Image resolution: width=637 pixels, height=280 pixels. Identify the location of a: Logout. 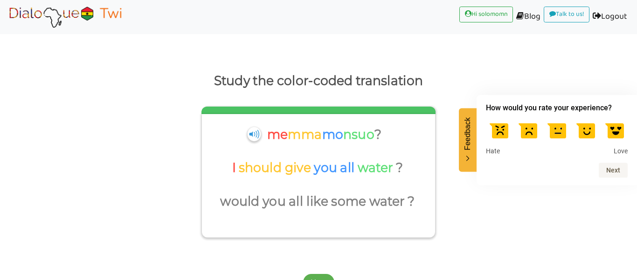
(610, 17).